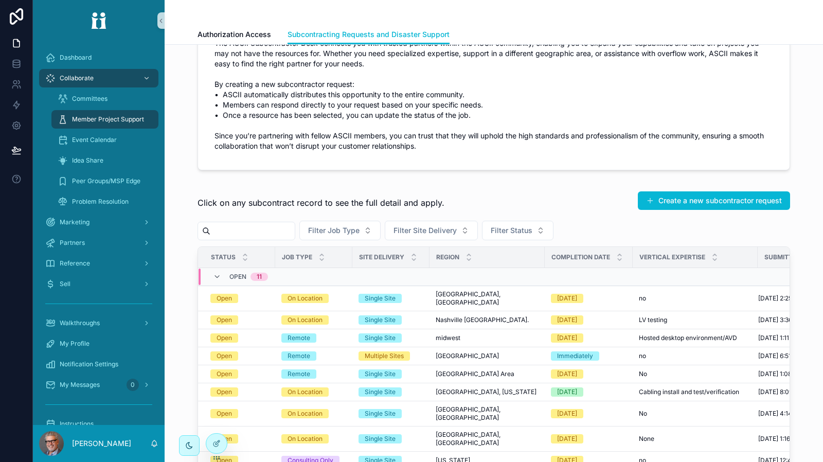  I want to click on span: Partners, so click(72, 243).